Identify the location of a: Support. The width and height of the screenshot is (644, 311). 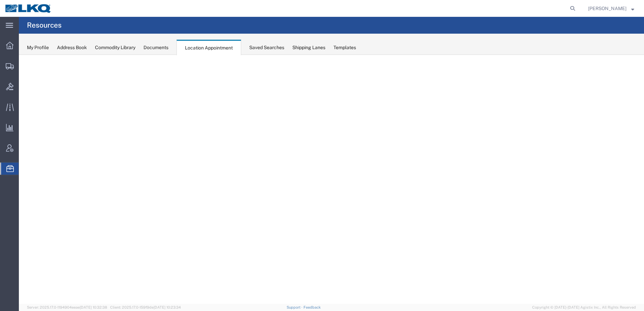
(295, 307).